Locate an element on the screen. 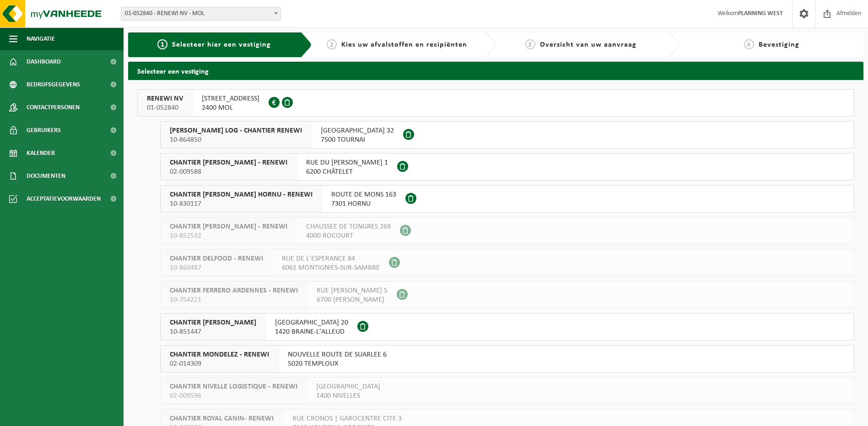 The height and width of the screenshot is (426, 868). span: 10-852532 is located at coordinates (228, 236).